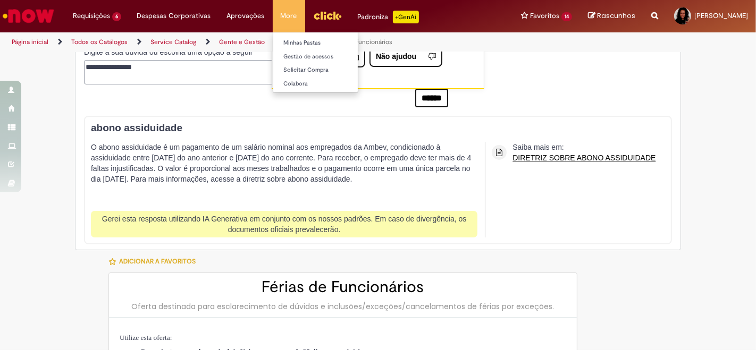  Describe the element at coordinates (146, 337) in the screenshot. I see `span: Utilize esta oferta:` at that location.